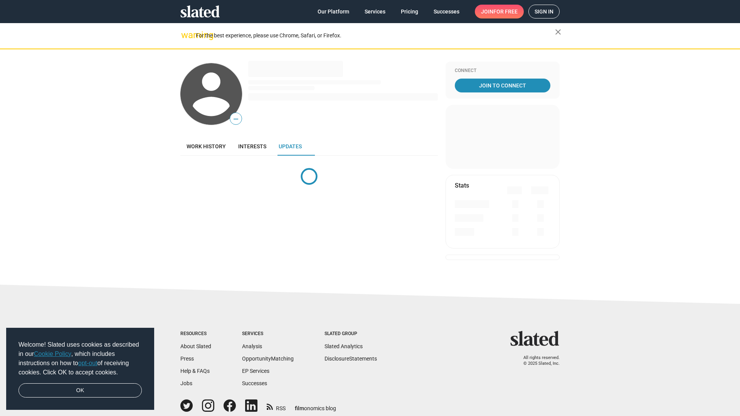 Image resolution: width=740 pixels, height=416 pixels. Describe the element at coordinates (544, 12) in the screenshot. I see `span: Sign in` at that location.